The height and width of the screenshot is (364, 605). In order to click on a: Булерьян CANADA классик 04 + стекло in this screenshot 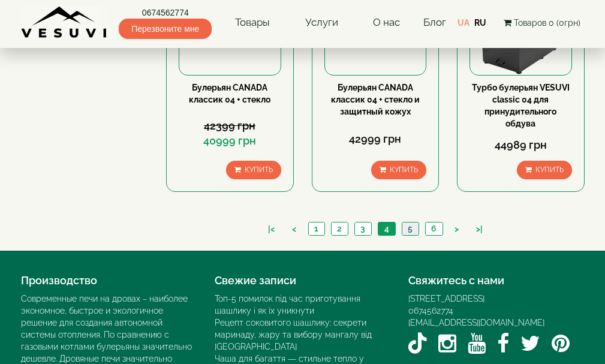, I will do `click(230, 94)`.